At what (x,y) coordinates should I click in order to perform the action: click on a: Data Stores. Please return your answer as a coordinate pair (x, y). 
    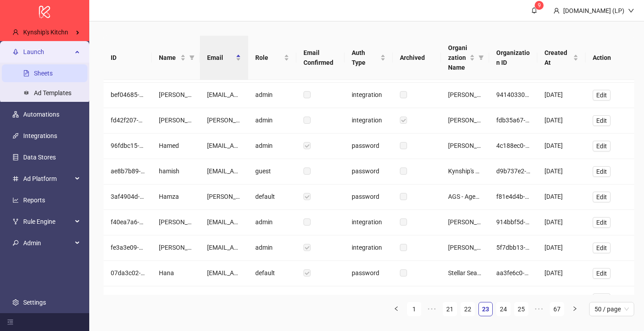
    Looking at the image, I should click on (40, 157).